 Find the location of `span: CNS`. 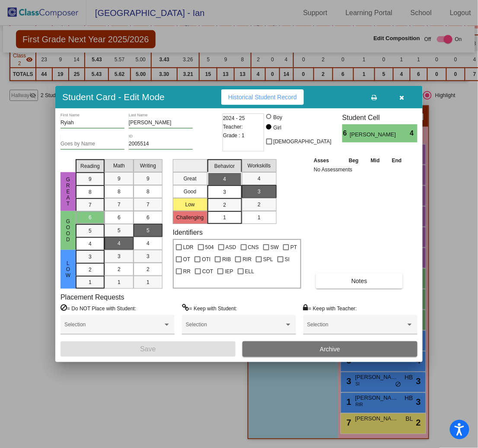

span: CNS is located at coordinates (253, 247).